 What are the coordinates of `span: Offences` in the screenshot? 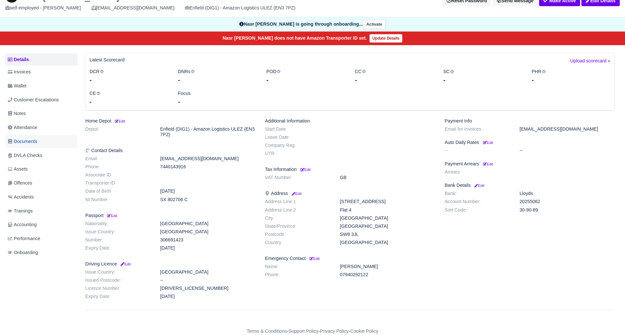 It's located at (20, 183).